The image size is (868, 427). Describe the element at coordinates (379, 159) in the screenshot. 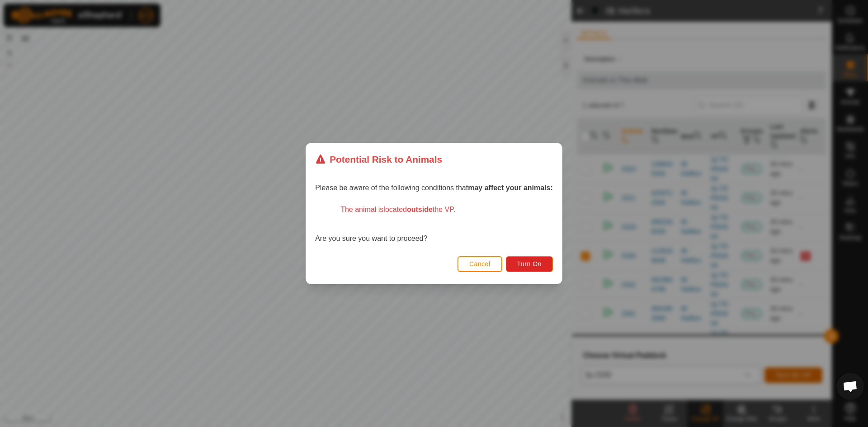

I see `div: Potential Risk to Animals` at that location.